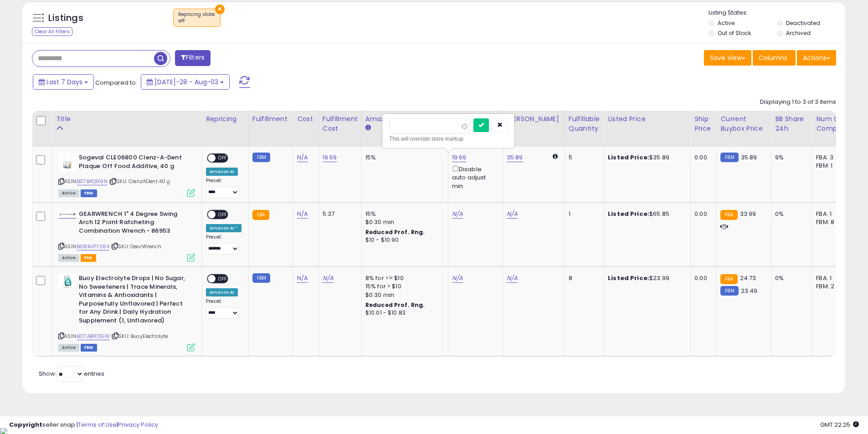 Image resolution: width=868 pixels, height=434 pixels. What do you see at coordinates (749, 158) in the screenshot?
I see `span: 35.89` at bounding box center [749, 158].